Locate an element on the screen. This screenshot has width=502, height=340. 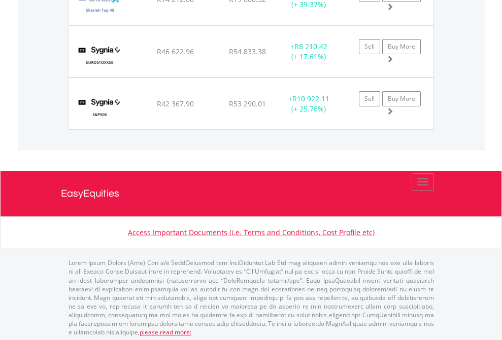
a: Access Important Documents (i.e. Terms and Conditions, Cost Profile etc) is located at coordinates (251, 232).